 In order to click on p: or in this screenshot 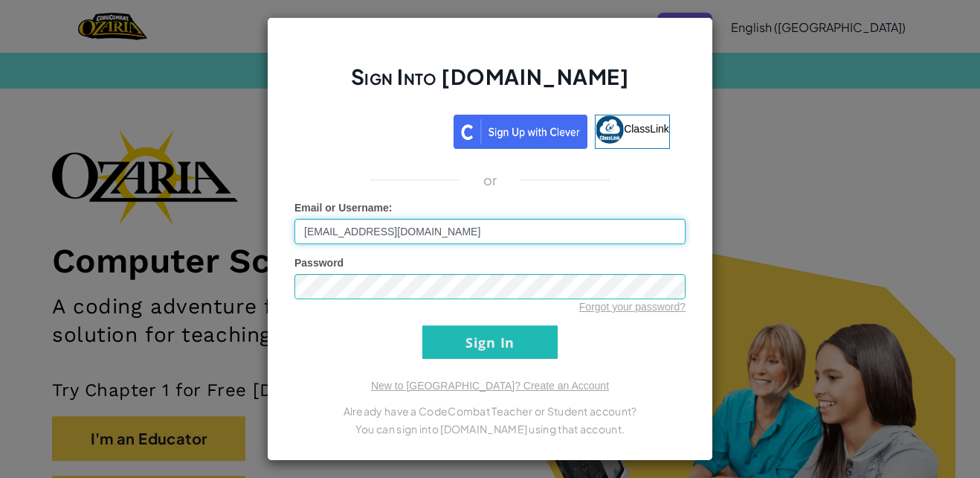, I will do `click(490, 180)`.